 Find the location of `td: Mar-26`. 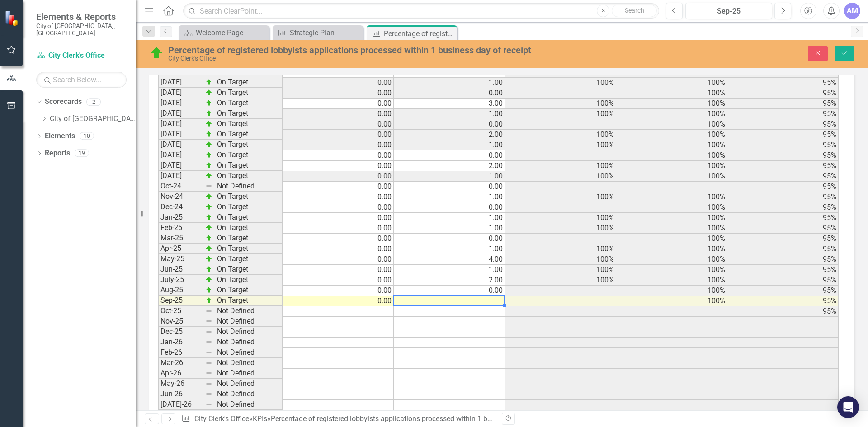

td: Mar-26 is located at coordinates (181, 363).